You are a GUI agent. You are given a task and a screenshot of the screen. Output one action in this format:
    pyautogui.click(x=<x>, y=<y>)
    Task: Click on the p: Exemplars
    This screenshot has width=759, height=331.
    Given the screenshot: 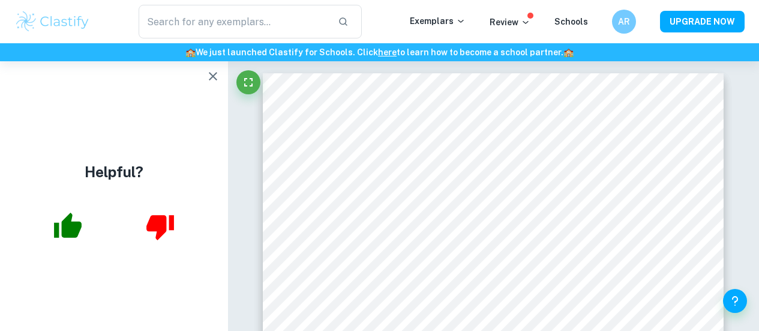 What is the action you would take?
    pyautogui.click(x=438, y=21)
    